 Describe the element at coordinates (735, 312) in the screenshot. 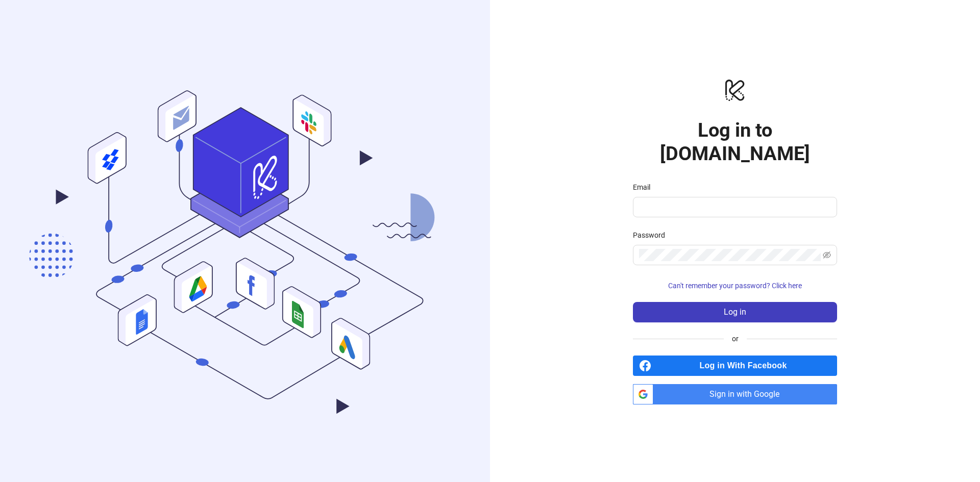

I see `button: Log in` at that location.